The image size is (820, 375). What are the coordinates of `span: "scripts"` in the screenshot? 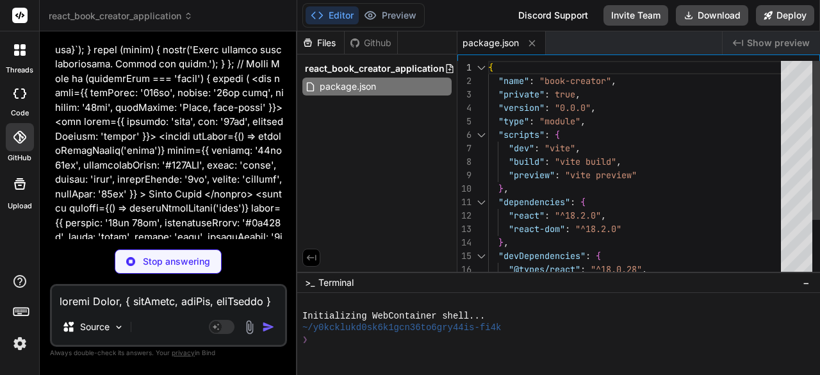 It's located at (522, 135).